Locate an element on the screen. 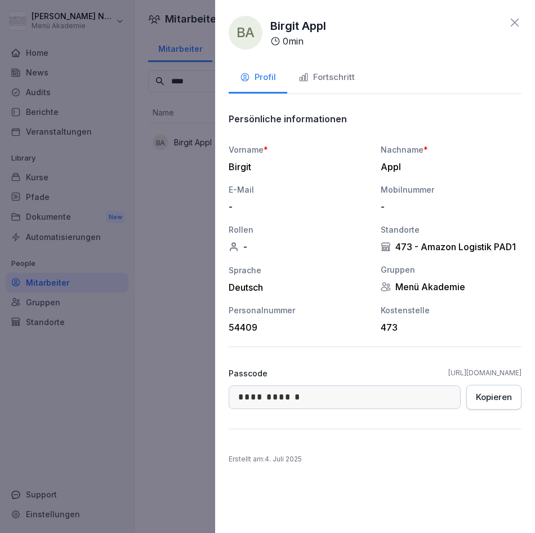 The width and height of the screenshot is (535, 533). div: Nachname is located at coordinates (451, 149).